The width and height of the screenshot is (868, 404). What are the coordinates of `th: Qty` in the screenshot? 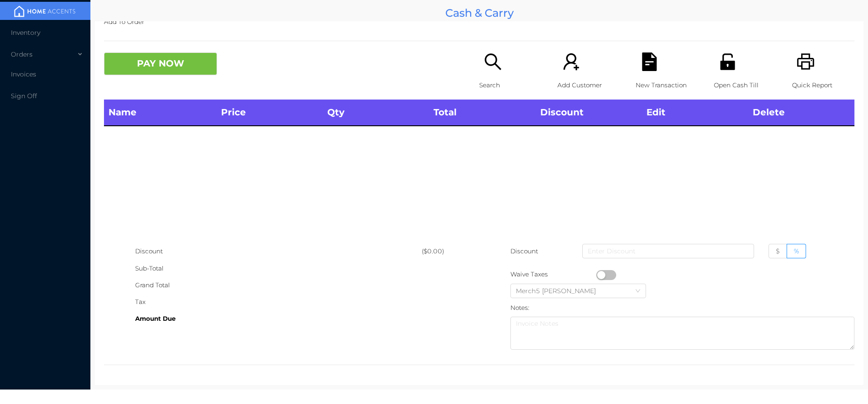 It's located at (376, 113).